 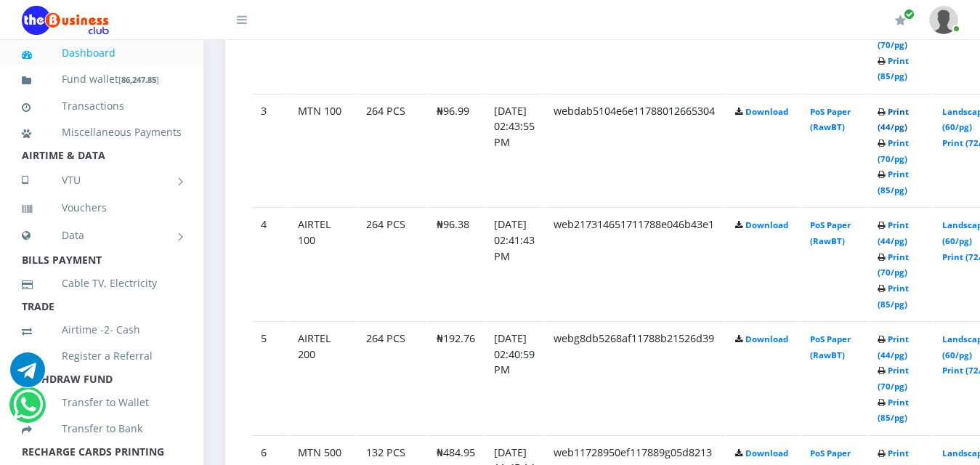 I want to click on td: webdab5104e6e11788012665304, so click(x=635, y=150).